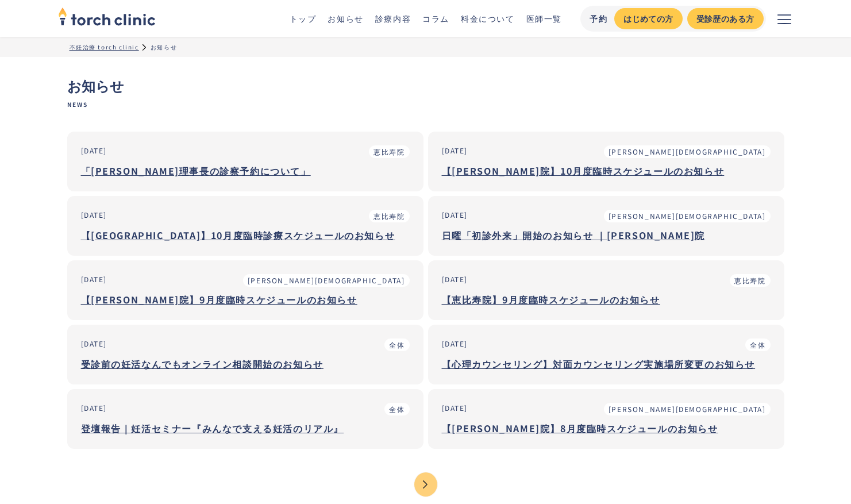 This screenshot has width=851, height=504. I want to click on div: 受診歴のある方, so click(725, 18).